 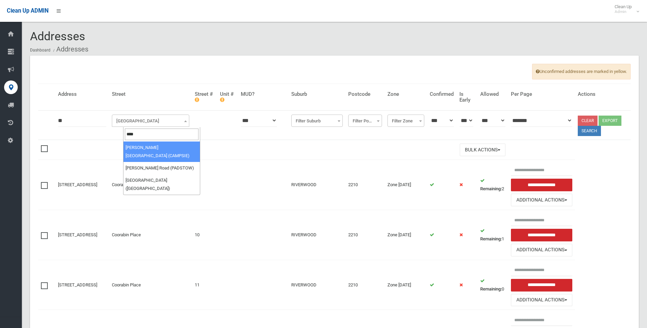 What do you see at coordinates (493, 185) in the screenshot?
I see `td: 2` at bounding box center [493, 185].